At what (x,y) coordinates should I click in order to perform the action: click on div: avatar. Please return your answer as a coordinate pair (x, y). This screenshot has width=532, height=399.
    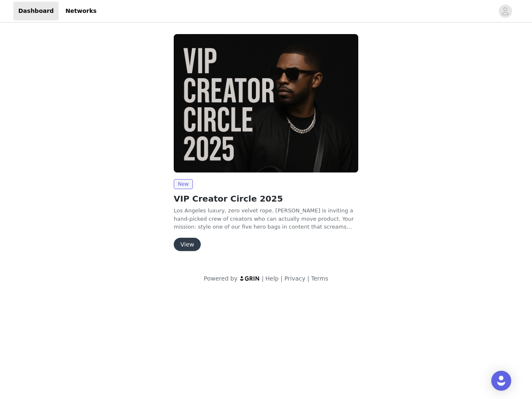
    Looking at the image, I should click on (505, 11).